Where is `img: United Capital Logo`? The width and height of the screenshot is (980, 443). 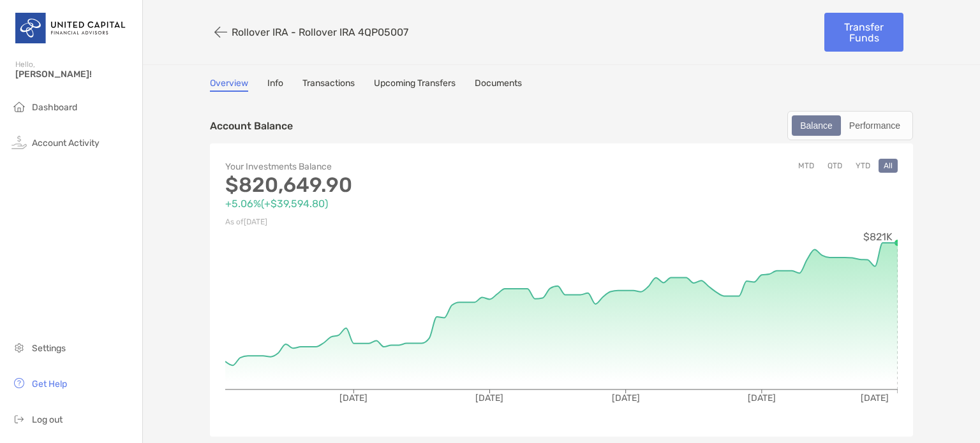
img: United Capital Logo is located at coordinates (71, 28).